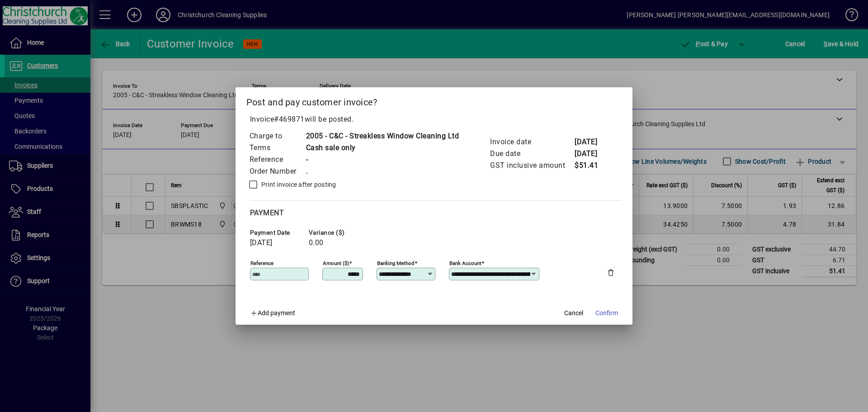 Image resolution: width=868 pixels, height=412 pixels. What do you see at coordinates (267, 213) in the screenshot?
I see `span: Payment` at bounding box center [267, 213].